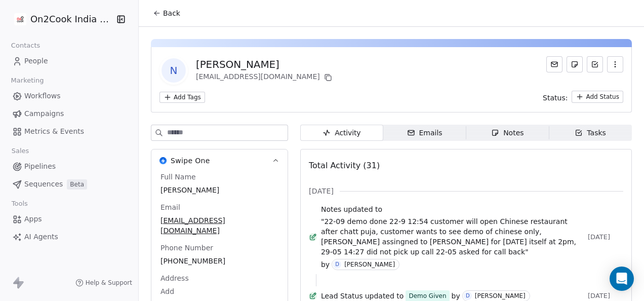 The width and height of the screenshot is (644, 301). Describe the element at coordinates (69, 61) in the screenshot. I see `a: People` at that location.